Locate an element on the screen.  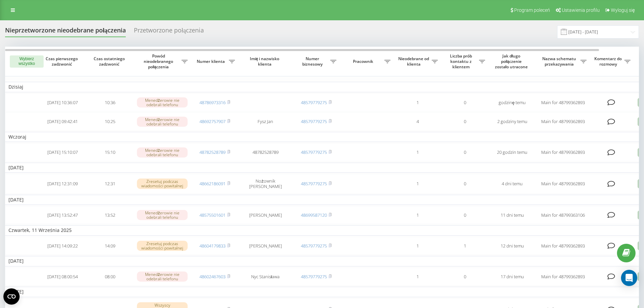
td: Fysz Jan is located at coordinates (265, 122).